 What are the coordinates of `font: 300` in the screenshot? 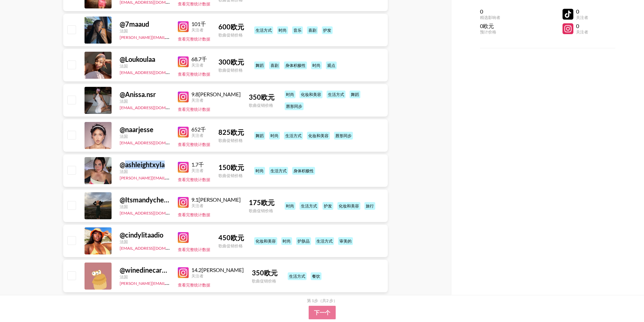 It's located at (225, 62).